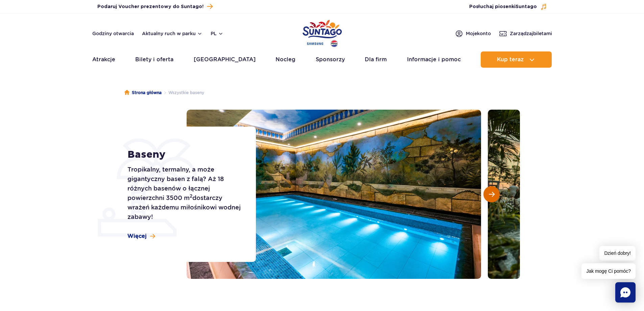 The image size is (644, 311). What do you see at coordinates (473, 33) in the screenshot?
I see `a: Mojekonto` at bounding box center [473, 33].